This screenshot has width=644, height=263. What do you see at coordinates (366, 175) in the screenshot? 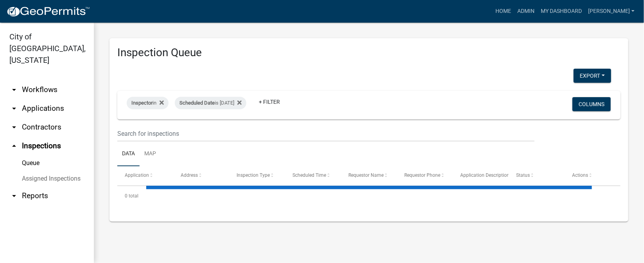
I see `span: Requestor Name` at bounding box center [366, 175].